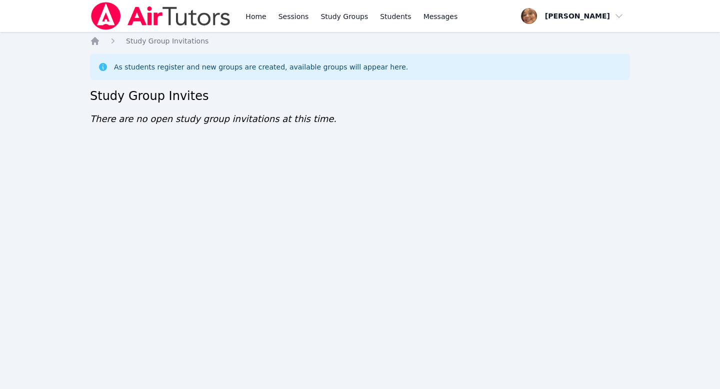 The height and width of the screenshot is (389, 720). Describe the element at coordinates (167, 41) in the screenshot. I see `a: Study Group Invitations` at that location.